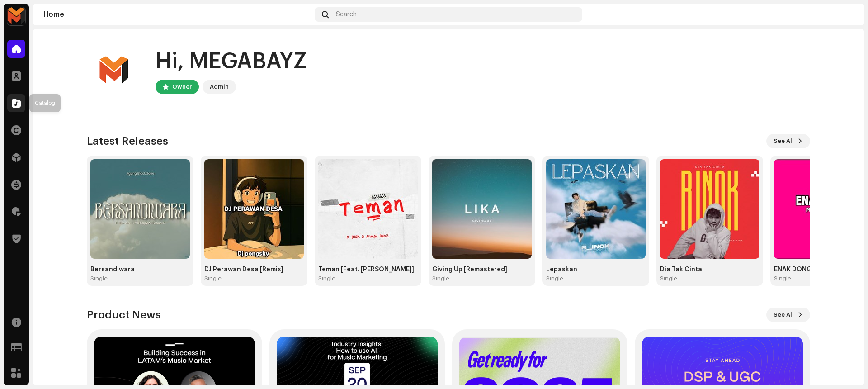  What do you see at coordinates (482, 209) in the screenshot?
I see `img: 90fa8160-d3c7-4d88-aeca-683a5a2febde` at bounding box center [482, 209].